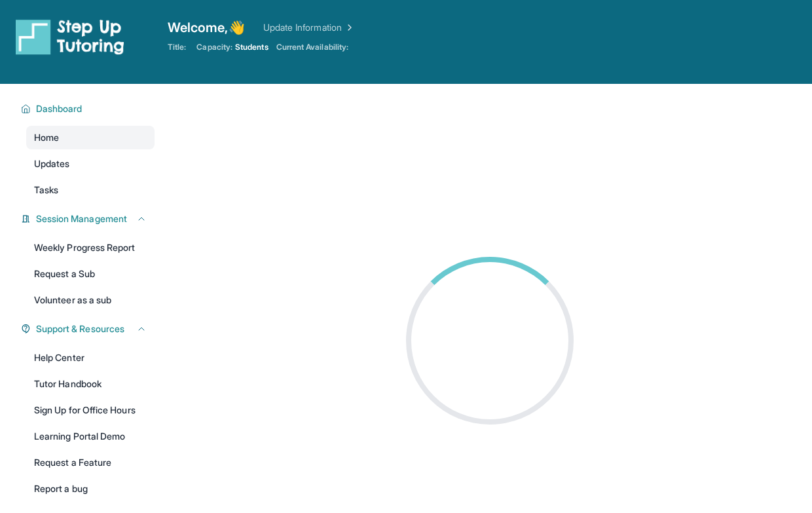  I want to click on span: Welcome, 👋, so click(207, 28).